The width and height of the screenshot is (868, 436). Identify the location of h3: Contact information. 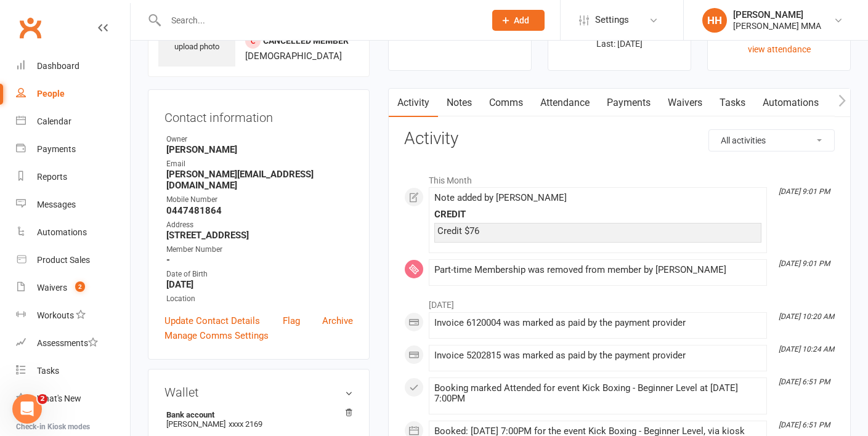
(258, 115).